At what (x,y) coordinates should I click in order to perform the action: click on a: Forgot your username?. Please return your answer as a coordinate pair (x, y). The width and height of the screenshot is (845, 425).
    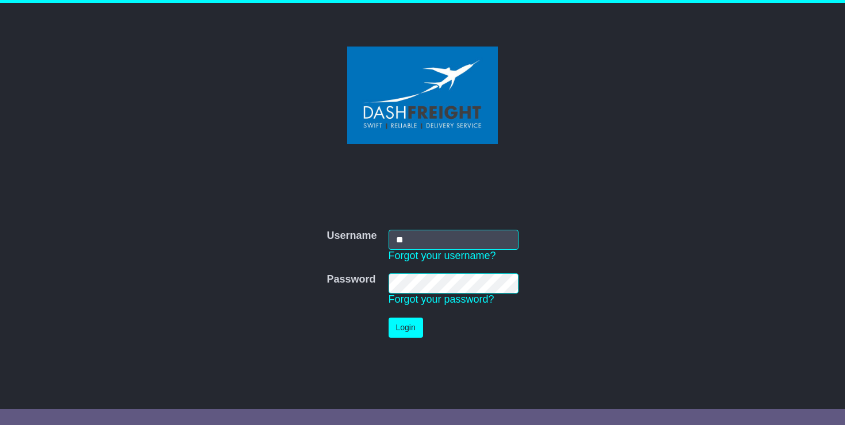
    Looking at the image, I should click on (442, 256).